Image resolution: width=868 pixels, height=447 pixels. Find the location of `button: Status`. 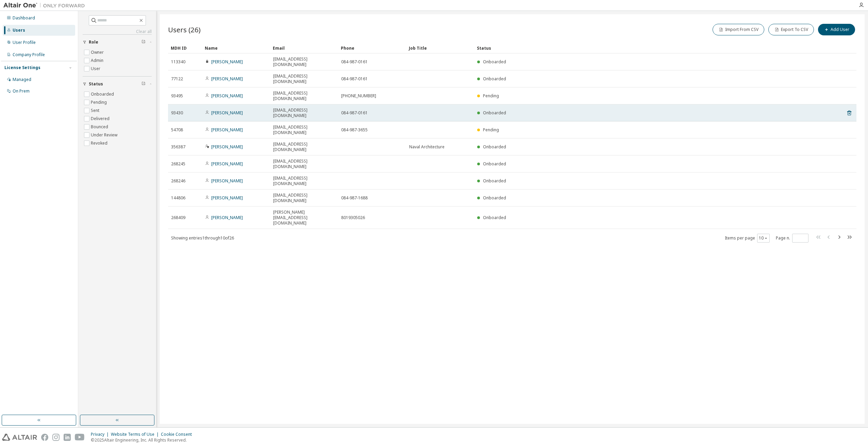

button: Status is located at coordinates (117, 84).